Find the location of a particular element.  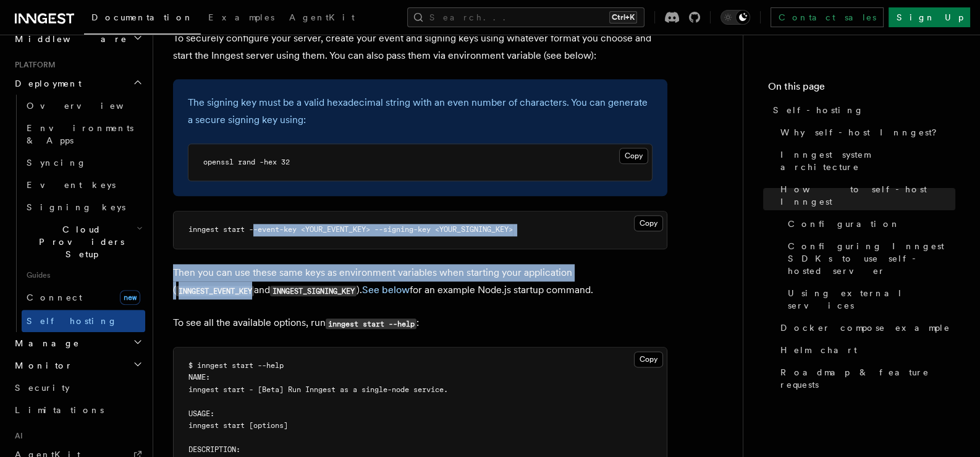

button: Toggle dark mode is located at coordinates (736, 17).